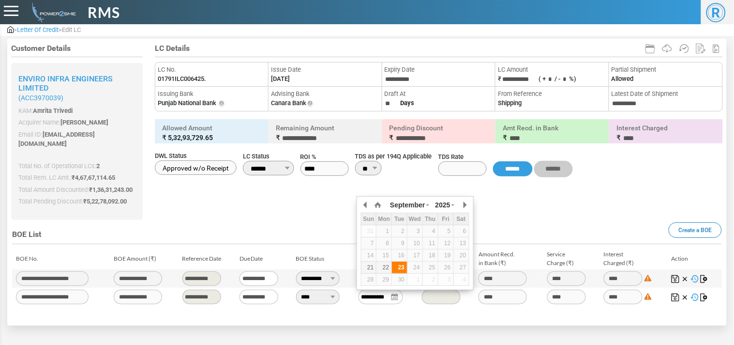 The image size is (734, 345). I want to click on div: 29, so click(384, 279).